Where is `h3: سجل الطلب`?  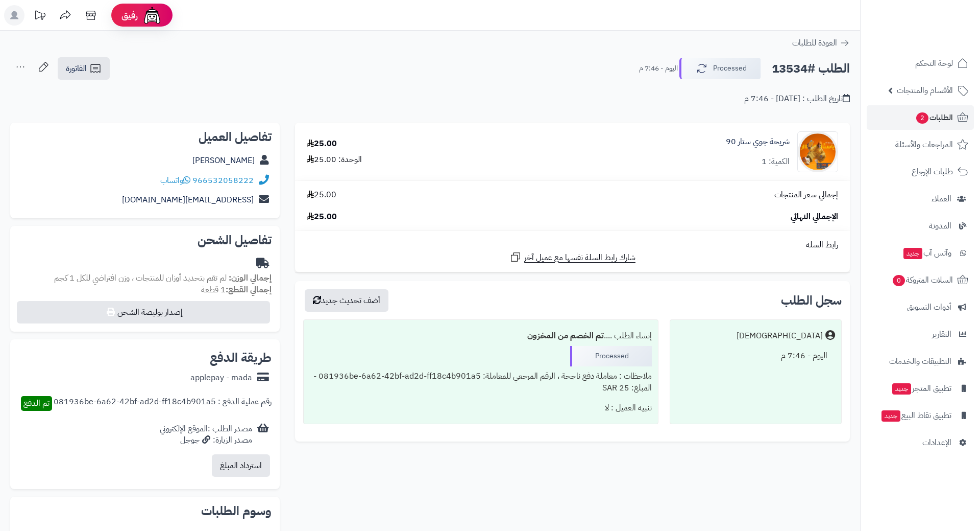 h3: سجل الطلب is located at coordinates (811, 300).